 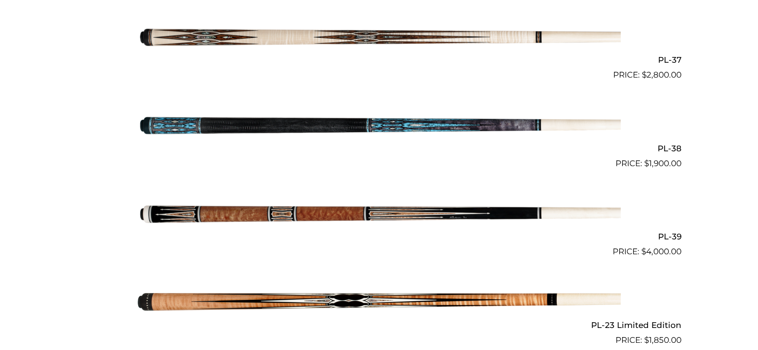 What do you see at coordinates (663, 340) in the screenshot?
I see `bdi: 1,850.00` at bounding box center [663, 340].